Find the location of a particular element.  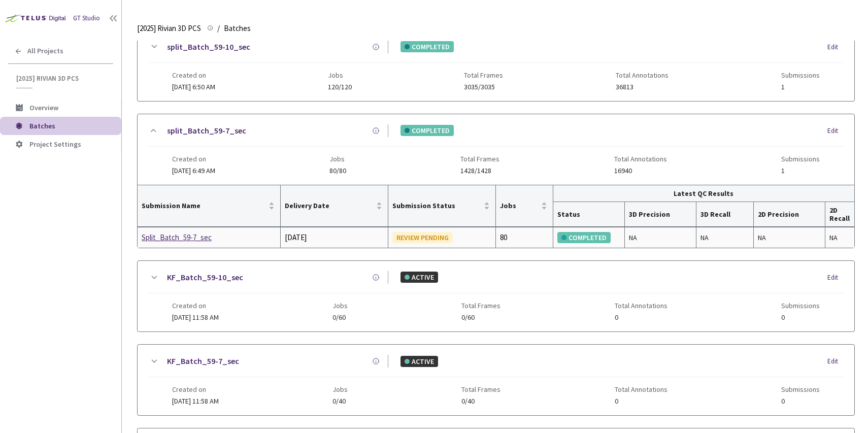

span: 80/80 is located at coordinates (338, 170).